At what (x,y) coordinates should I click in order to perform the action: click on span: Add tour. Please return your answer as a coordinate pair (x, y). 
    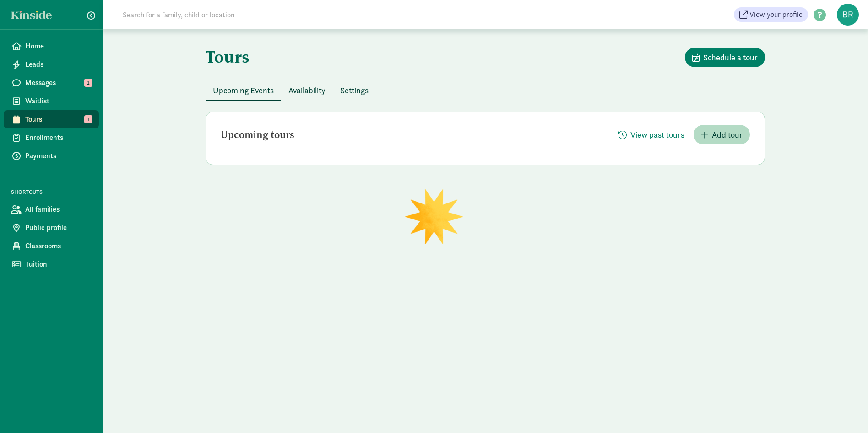
    Looking at the image, I should click on (727, 134).